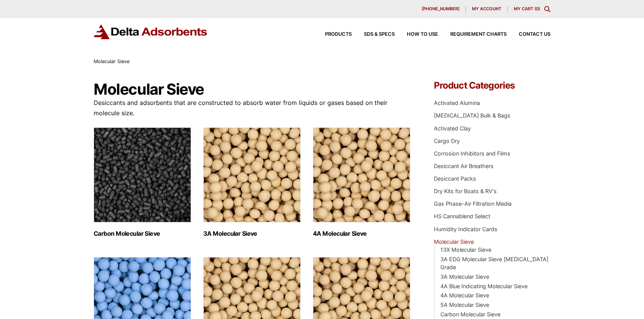 This screenshot has width=644, height=319. Describe the element at coordinates (527, 9) in the screenshot. I see `a: My Cart (0)` at that location.